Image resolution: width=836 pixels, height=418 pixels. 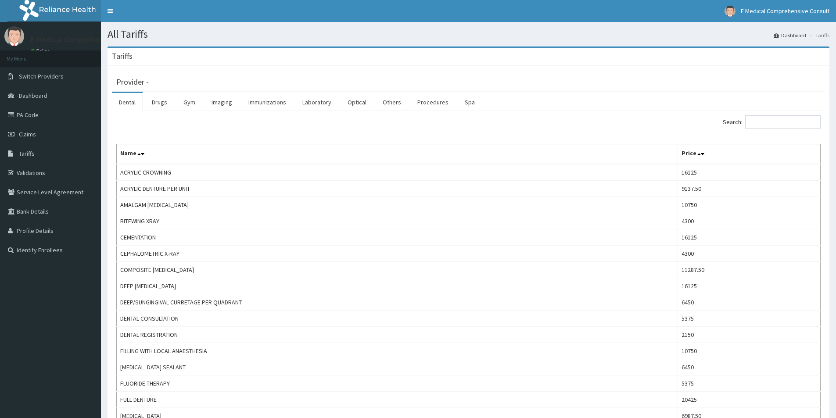 What do you see at coordinates (397, 335) in the screenshot?
I see `td: DENTAL REGISTRATION` at bounding box center [397, 335].